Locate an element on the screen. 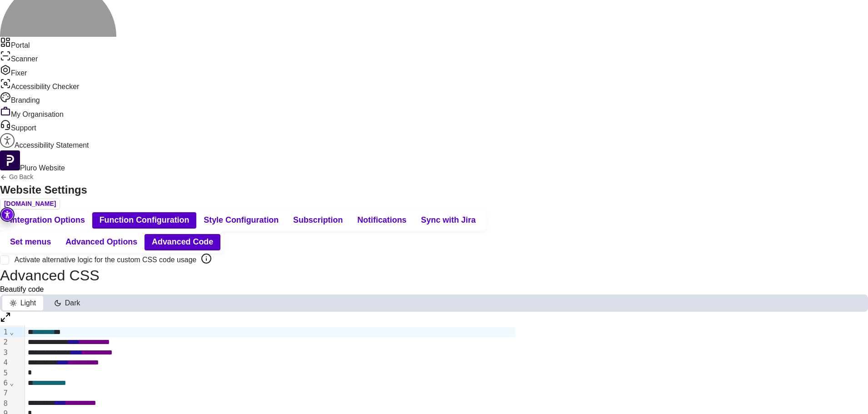 The height and width of the screenshot is (414, 868). span: Sync with Jira is located at coordinates (449, 221).